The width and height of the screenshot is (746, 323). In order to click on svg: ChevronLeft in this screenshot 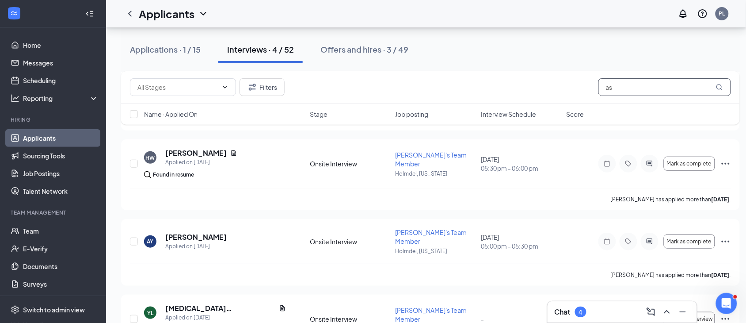, I will do `click(130, 14)`.